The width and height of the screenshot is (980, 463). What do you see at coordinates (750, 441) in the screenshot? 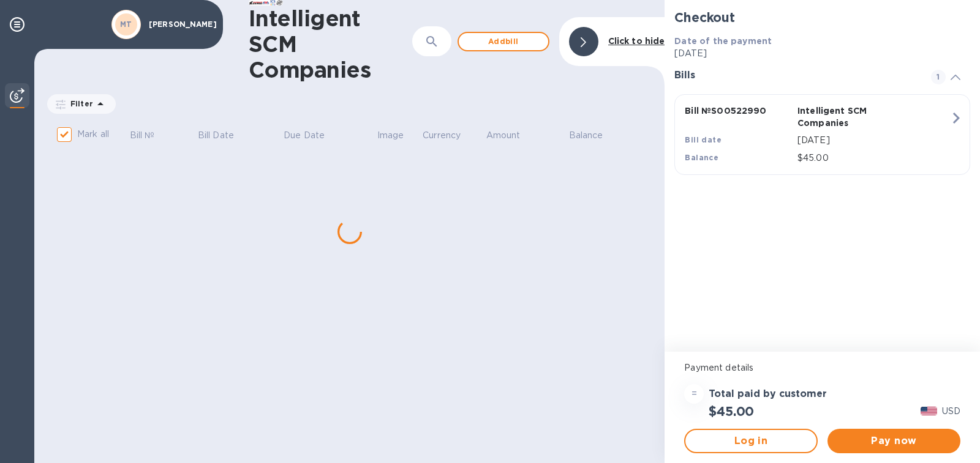
I see `button: Log in` at bounding box center [750, 441].